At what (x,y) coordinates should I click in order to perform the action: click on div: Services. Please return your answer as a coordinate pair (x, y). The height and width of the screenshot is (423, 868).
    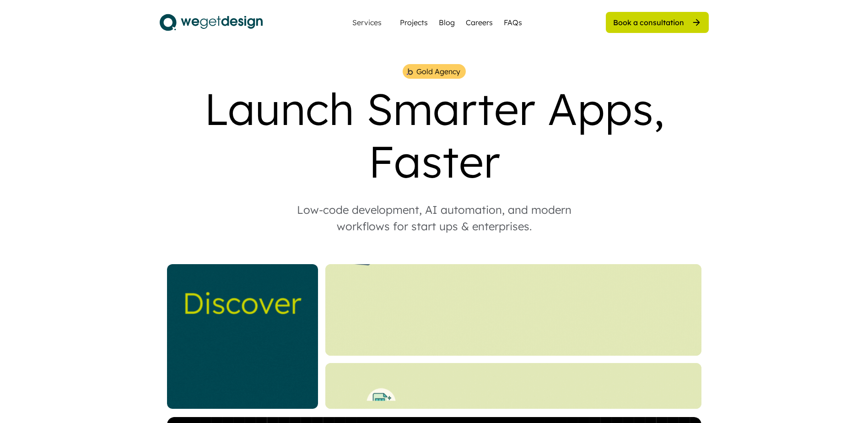
    Looking at the image, I should click on (367, 22).